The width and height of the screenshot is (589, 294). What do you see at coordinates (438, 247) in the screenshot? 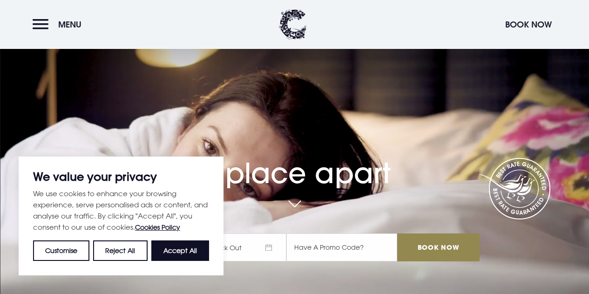
I see `input: Book Now` at bounding box center [438, 247].